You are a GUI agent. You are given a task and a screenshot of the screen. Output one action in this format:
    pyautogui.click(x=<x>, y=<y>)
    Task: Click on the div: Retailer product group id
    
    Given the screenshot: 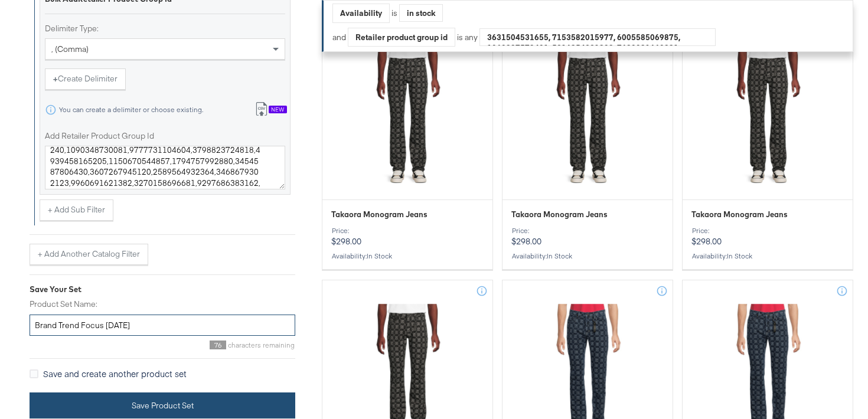 What is the action you would take?
    pyautogui.click(x=401, y=38)
    